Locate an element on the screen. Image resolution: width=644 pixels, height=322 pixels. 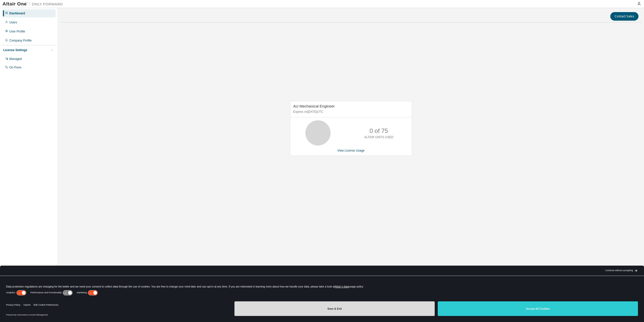
img: Altair One is located at coordinates (34, 4).